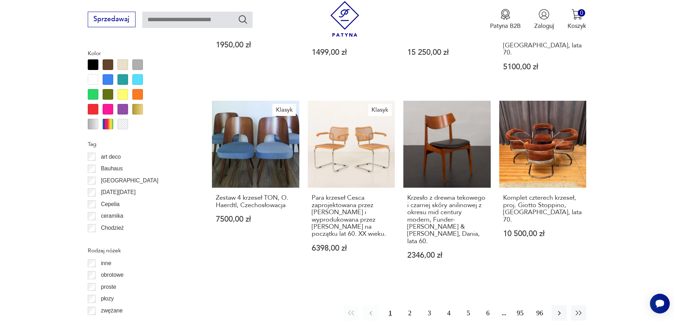 This screenshot has width=674, height=322. Describe the element at coordinates (505, 26) in the screenshot. I see `p: Patyna B2B` at that location.